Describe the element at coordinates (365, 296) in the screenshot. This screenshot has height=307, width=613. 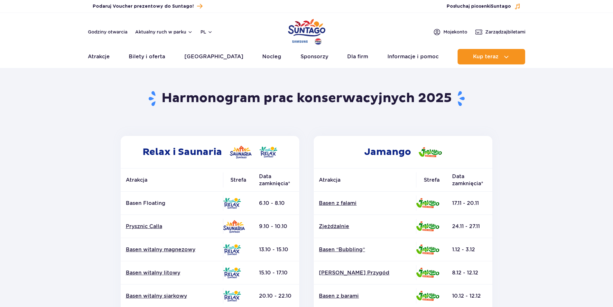
I see `a: Basen z barami` at that location.